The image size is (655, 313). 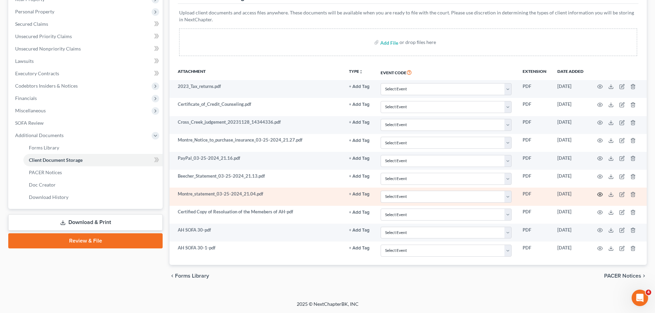 What do you see at coordinates (257, 72) in the screenshot?
I see `th: Attachment` at bounding box center [257, 72].